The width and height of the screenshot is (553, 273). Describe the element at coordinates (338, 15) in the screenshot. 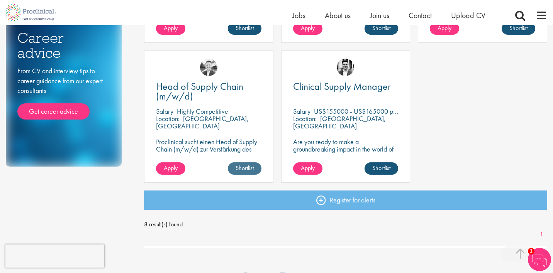

I see `span: About us` at that location.